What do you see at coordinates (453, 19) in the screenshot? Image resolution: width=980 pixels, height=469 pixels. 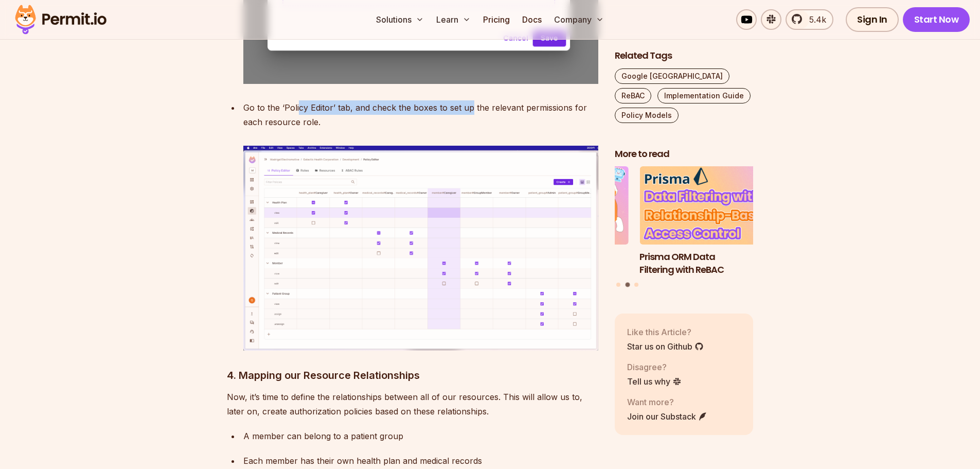 I see `button: Learn` at bounding box center [453, 19].